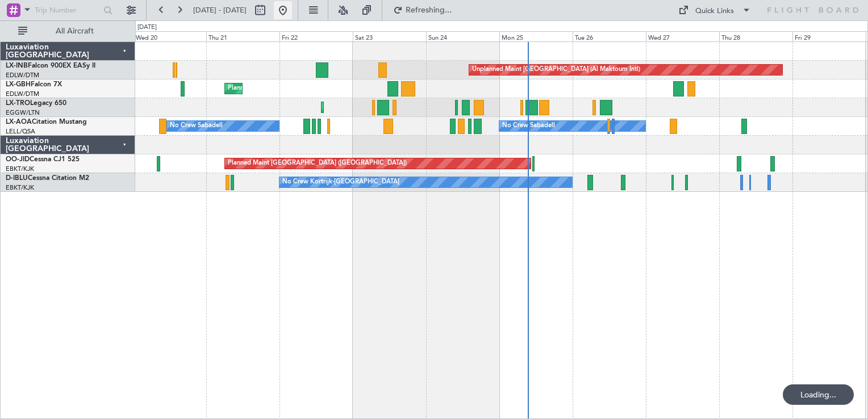  What do you see at coordinates (67, 10) in the screenshot?
I see `input: Trip Number` at bounding box center [67, 10].